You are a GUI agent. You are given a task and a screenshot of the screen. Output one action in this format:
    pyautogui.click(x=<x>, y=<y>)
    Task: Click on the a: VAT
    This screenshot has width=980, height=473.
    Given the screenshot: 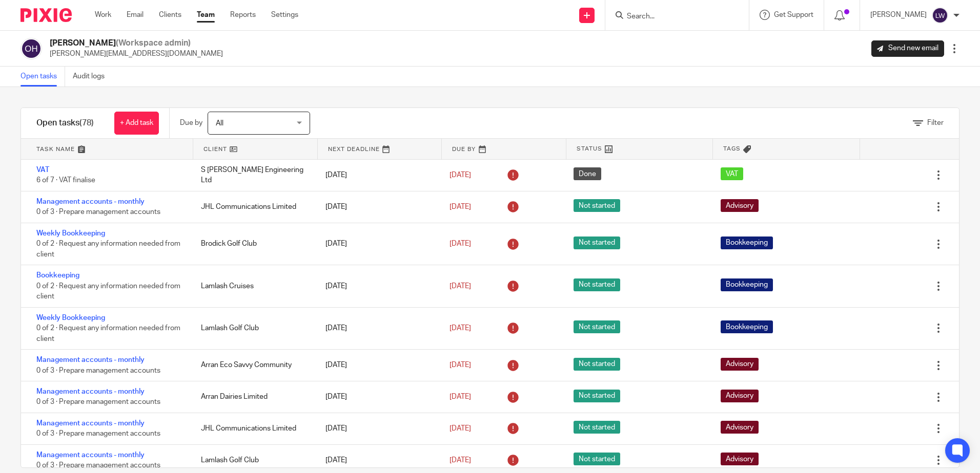 What is the action you would take?
    pyautogui.click(x=42, y=170)
    